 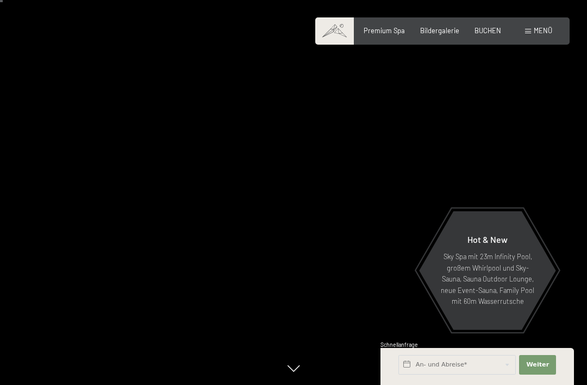 I want to click on span: Weiter, so click(x=538, y=364).